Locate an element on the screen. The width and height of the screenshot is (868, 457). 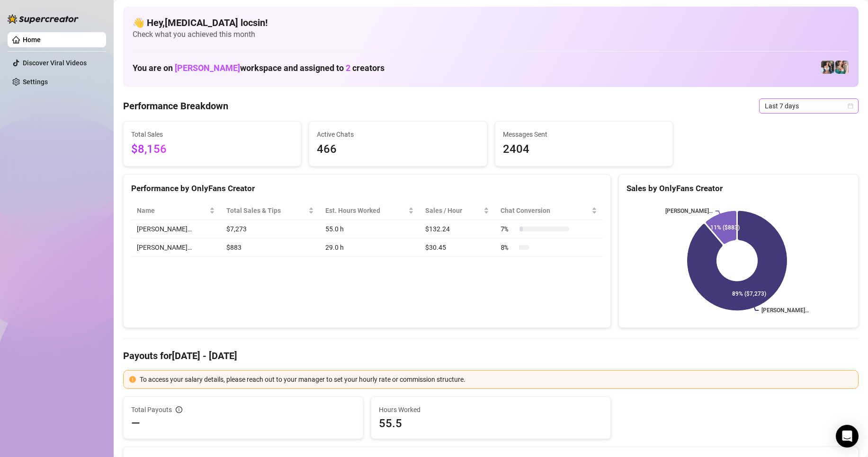
a: Home is located at coordinates (32, 40).